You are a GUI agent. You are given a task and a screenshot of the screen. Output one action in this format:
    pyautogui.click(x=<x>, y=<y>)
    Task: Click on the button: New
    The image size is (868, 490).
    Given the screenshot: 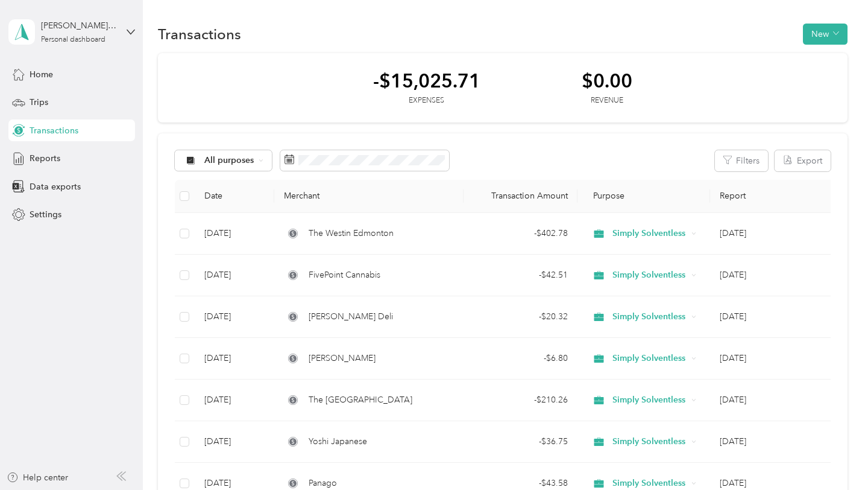 What is the action you would take?
    pyautogui.click(x=825, y=34)
    